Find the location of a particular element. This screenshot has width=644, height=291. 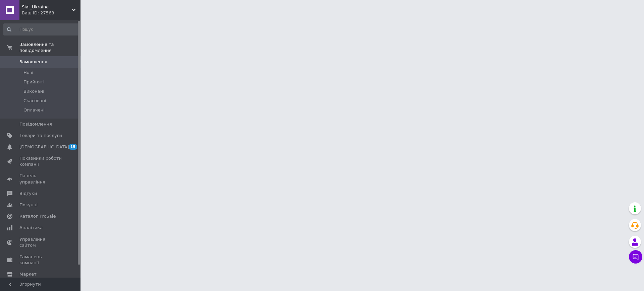

span: Панель управління is located at coordinates (40, 179).